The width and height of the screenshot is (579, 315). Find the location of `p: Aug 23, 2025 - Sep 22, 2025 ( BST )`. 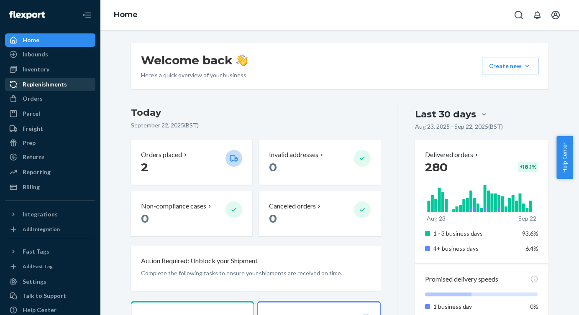

p: Aug 23, 2025 - Sep 22, 2025 ( BST ) is located at coordinates (459, 127).